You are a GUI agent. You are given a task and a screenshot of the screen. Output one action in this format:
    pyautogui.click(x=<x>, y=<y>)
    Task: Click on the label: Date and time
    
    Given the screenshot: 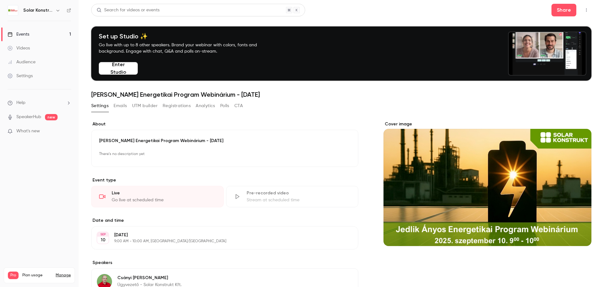 What is the action you would take?
    pyautogui.click(x=225, y=220)
    